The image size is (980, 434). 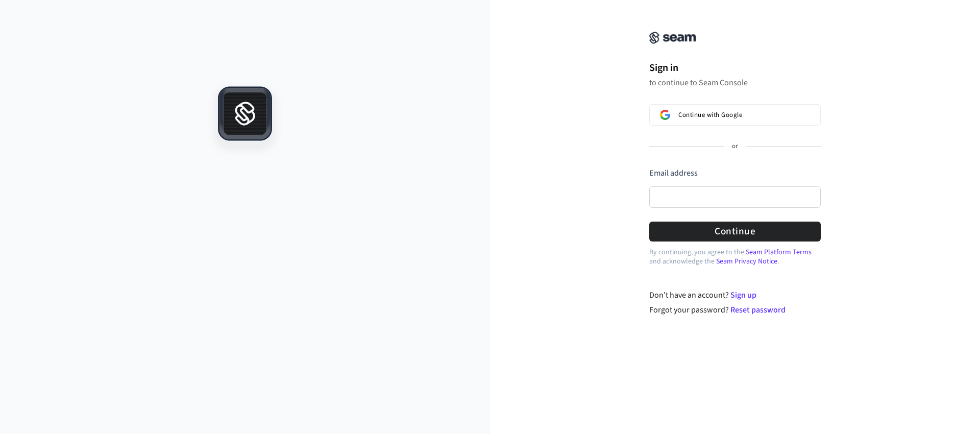 I want to click on p: or, so click(x=735, y=147).